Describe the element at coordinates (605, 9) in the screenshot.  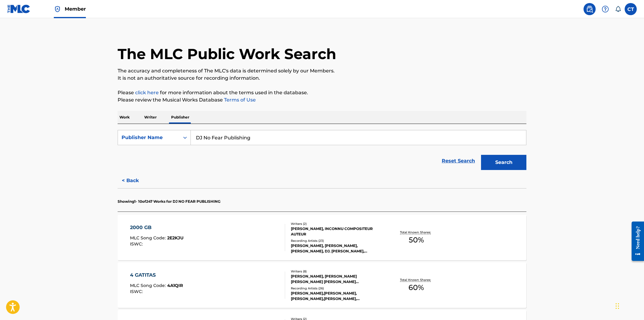
I see `img: help` at that location.